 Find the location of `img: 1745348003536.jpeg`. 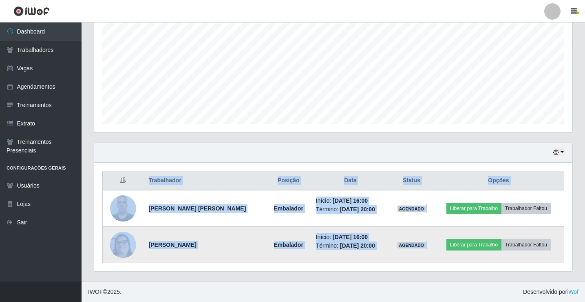

img: 1745348003536.jpeg is located at coordinates (123, 208).